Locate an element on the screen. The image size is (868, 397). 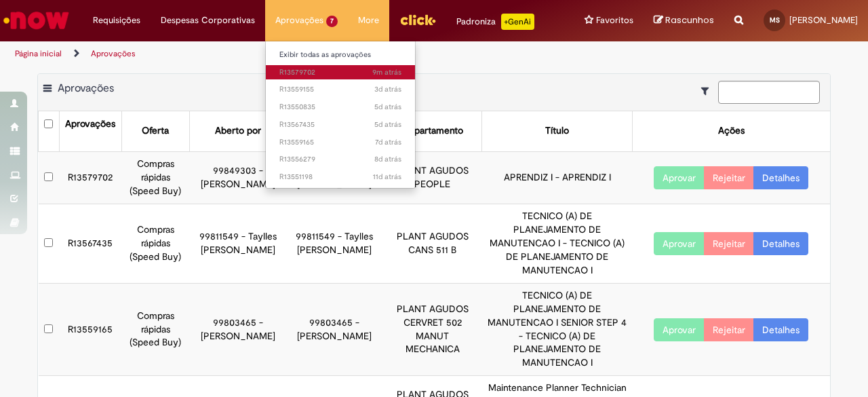
td: PLANT AGUDOS CANS 511 B is located at coordinates (433, 243).